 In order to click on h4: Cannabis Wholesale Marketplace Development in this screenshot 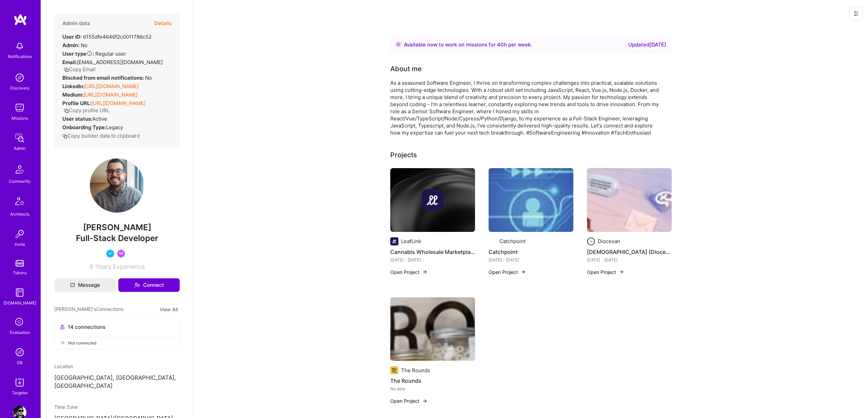, I will do `click(432, 252)`.